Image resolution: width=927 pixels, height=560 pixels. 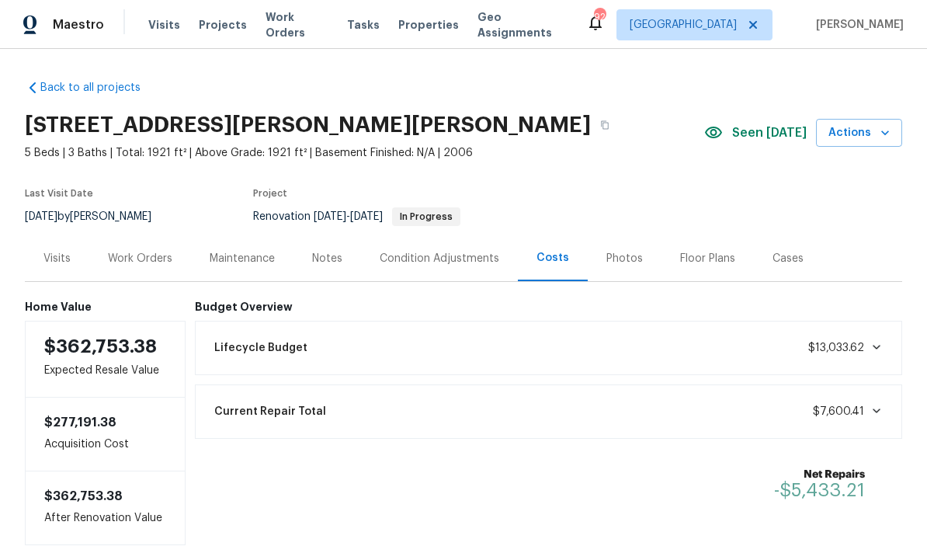 What do you see at coordinates (105, 359) in the screenshot?
I see `div: Expected Resale Value` at bounding box center [105, 359].